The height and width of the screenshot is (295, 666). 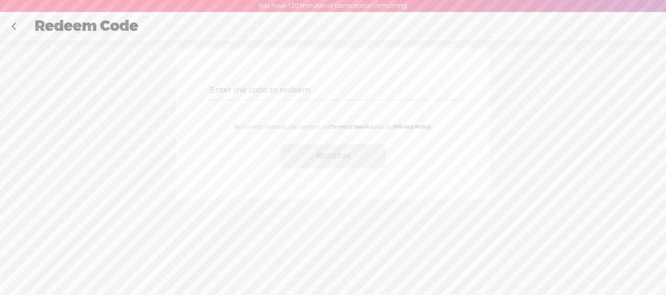 I want to click on input: Enter the code to redeem, so click(x=334, y=90).